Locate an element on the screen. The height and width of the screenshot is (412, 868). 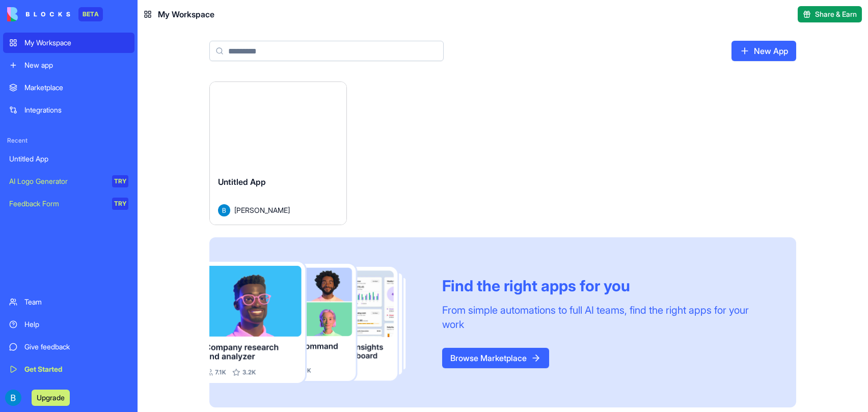
div: Integrations is located at coordinates (76, 110).